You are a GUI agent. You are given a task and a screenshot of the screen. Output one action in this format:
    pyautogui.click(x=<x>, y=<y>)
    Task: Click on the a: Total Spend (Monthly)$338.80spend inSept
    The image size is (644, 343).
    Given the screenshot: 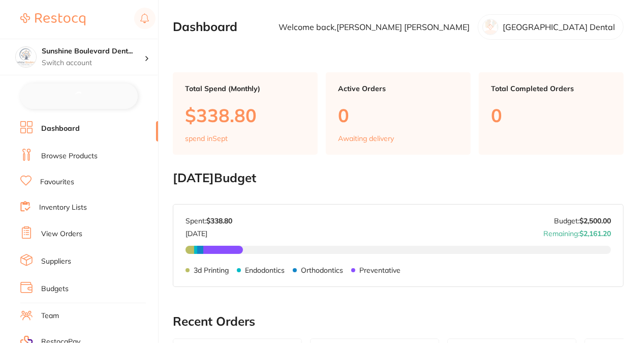 What is the action you would take?
    pyautogui.click(x=245, y=113)
    